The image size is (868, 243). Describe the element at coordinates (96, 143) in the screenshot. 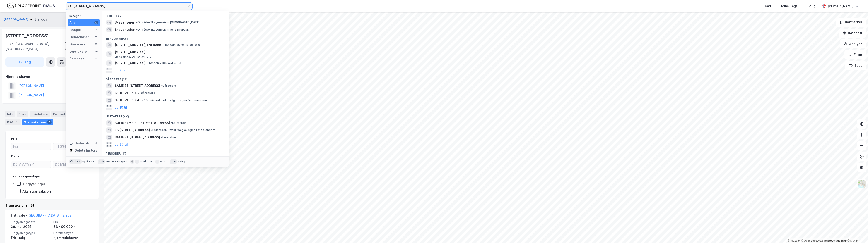

I see `div: 0` at that location.